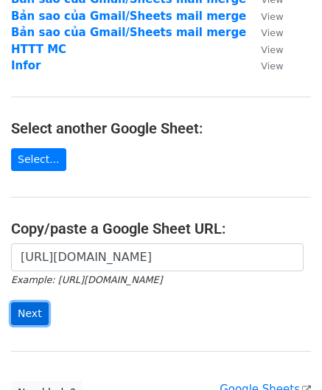  I want to click on h4: Copy/paste a Google Sheet URL:, so click(161, 228).